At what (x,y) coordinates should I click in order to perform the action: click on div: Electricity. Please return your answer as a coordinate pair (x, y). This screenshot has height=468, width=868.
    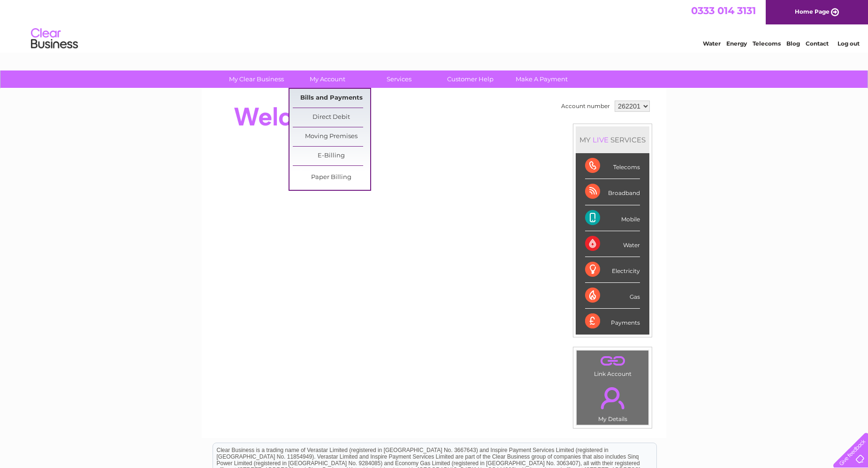
    Looking at the image, I should click on (612, 270).